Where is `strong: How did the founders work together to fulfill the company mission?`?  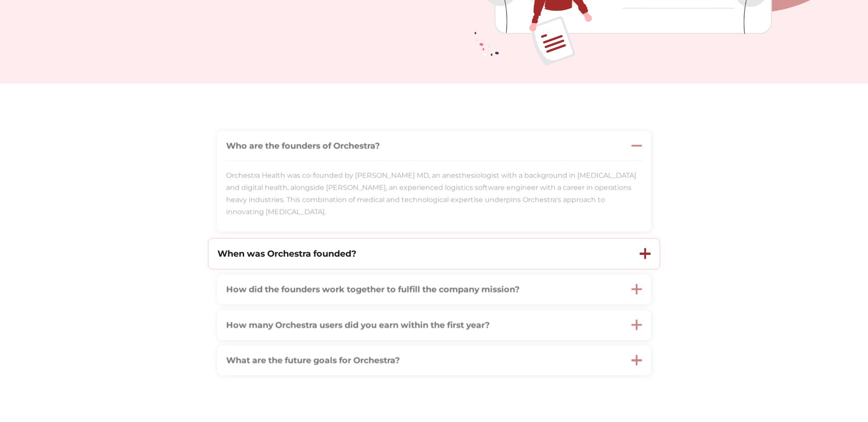 strong: How did the founders work together to fulfill the company mission? is located at coordinates (372, 289).